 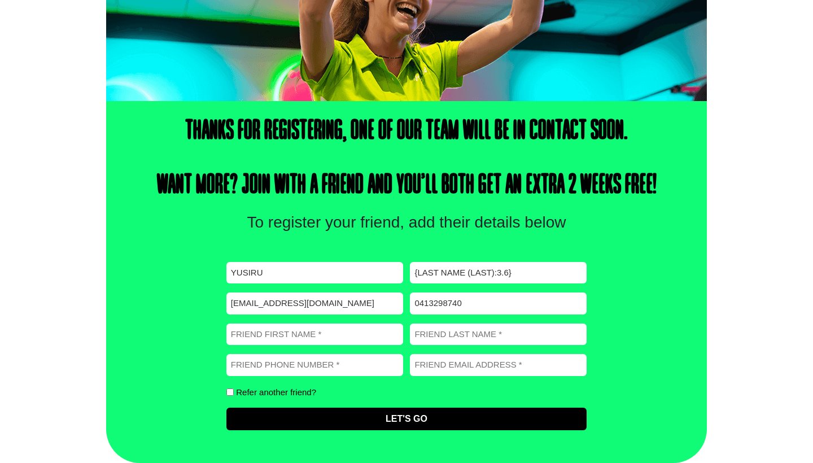 What do you see at coordinates (498, 273) in the screenshot?
I see `input: Last name *` at bounding box center [498, 273].